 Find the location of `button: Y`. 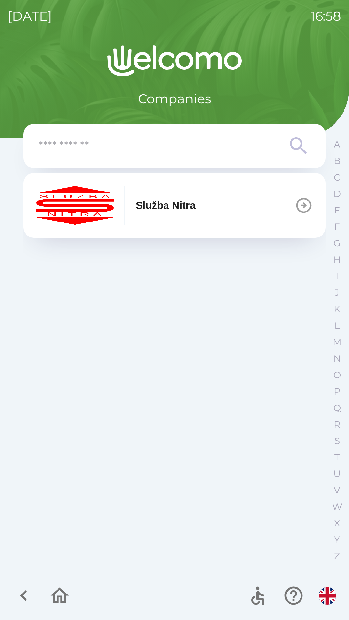

button: Y is located at coordinates (337, 540).